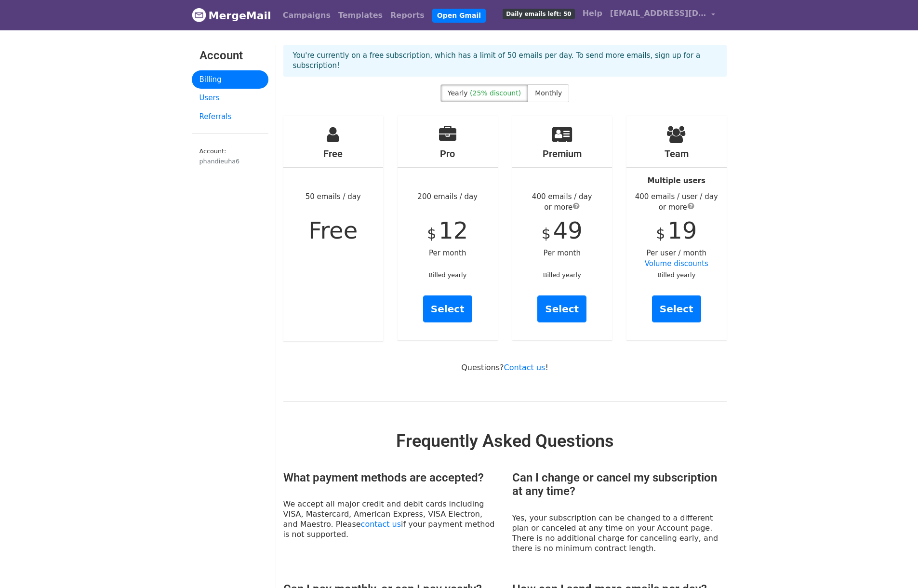 This screenshot has height=588, width=918. I want to click on a: Help, so click(592, 14).